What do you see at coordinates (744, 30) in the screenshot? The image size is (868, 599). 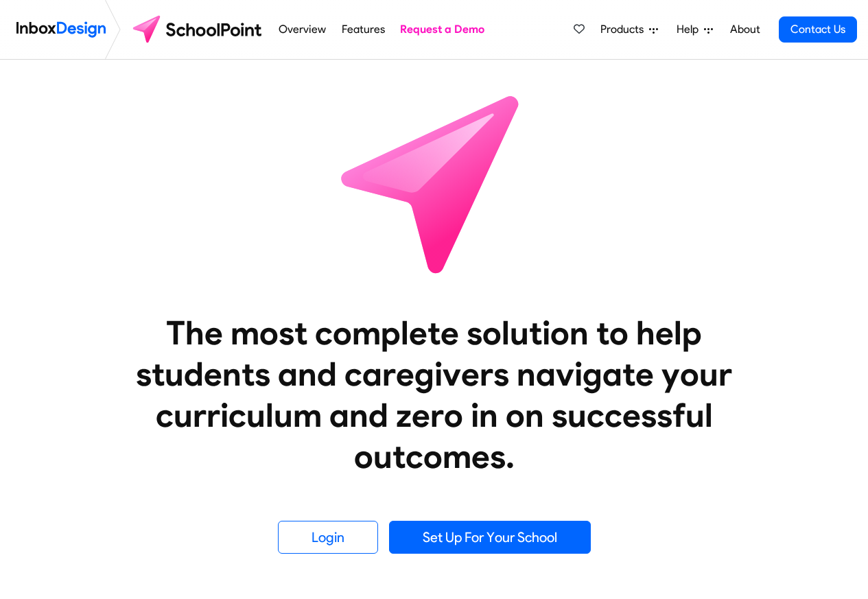 I see `a: About` at bounding box center [744, 30].